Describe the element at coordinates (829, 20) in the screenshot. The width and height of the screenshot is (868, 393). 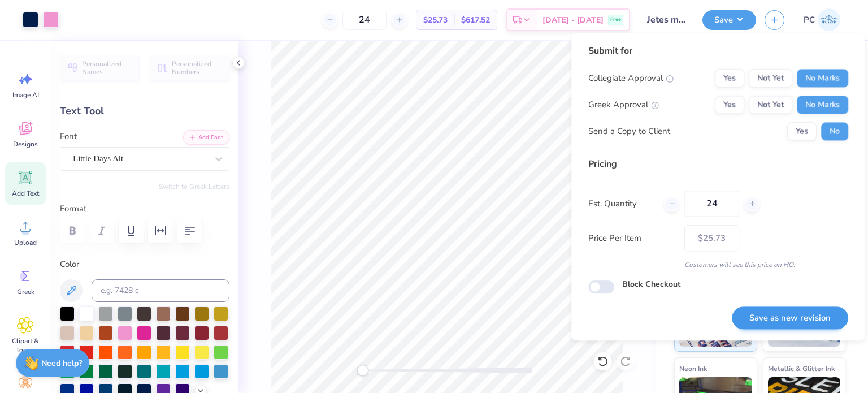
I see `img: Priyanka Choudhary` at that location.